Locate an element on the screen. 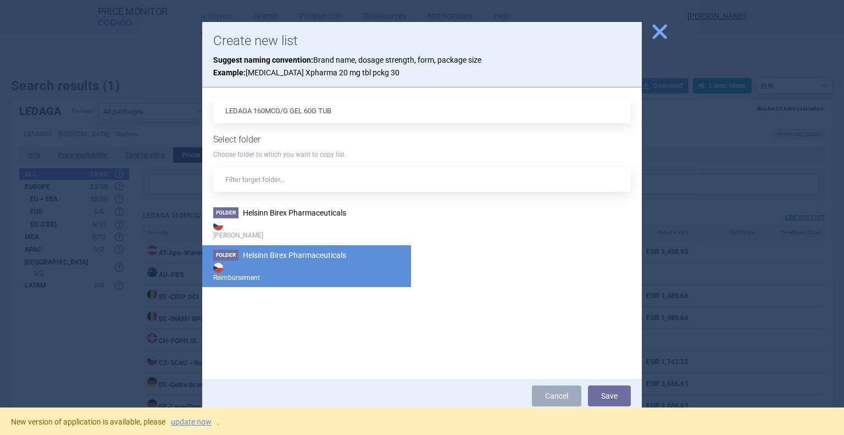  a: update now is located at coordinates (191, 421).